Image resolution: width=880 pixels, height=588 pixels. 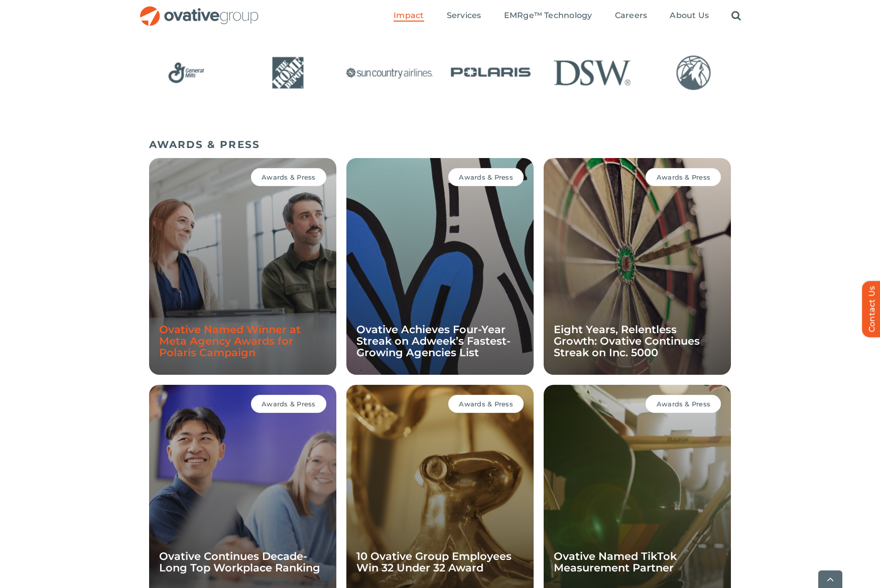 What do you see at coordinates (548, 16) in the screenshot?
I see `a: EMRge™ Technology` at bounding box center [548, 16].